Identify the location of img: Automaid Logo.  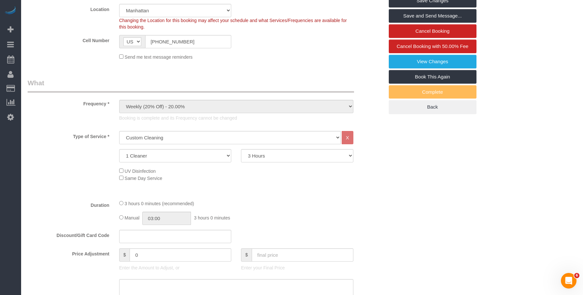
(10, 11).